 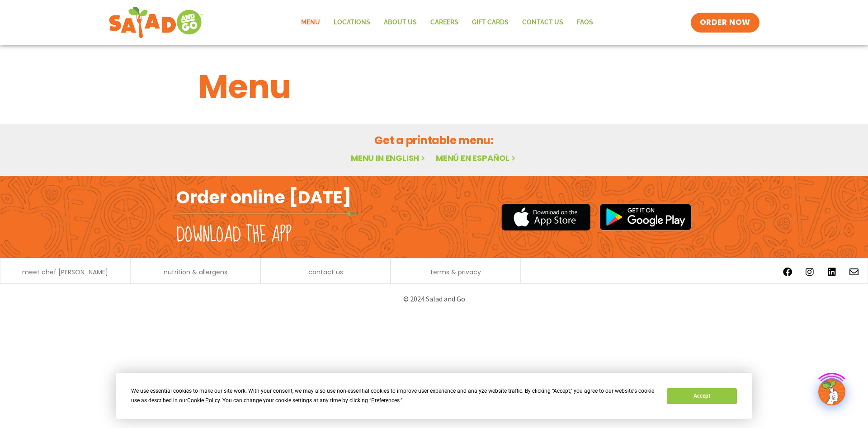 I want to click on span: Preferences, so click(x=385, y=400).